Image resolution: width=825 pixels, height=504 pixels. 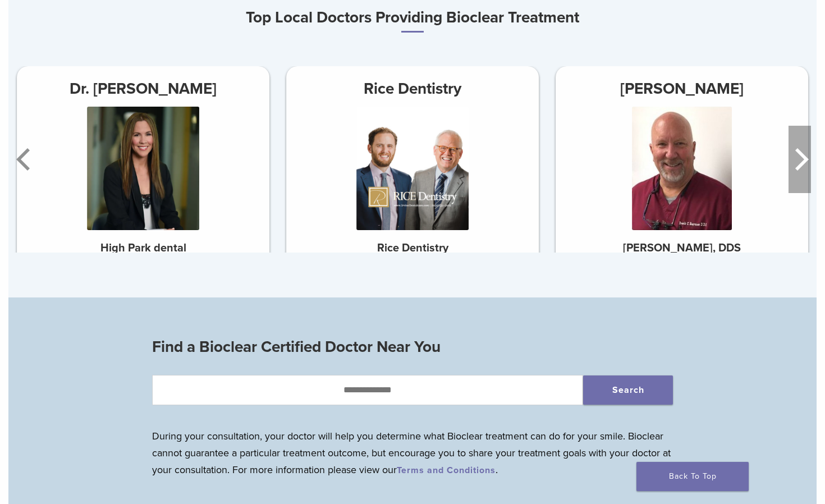 What do you see at coordinates (26, 159) in the screenshot?
I see `button: Previous` at bounding box center [26, 159].